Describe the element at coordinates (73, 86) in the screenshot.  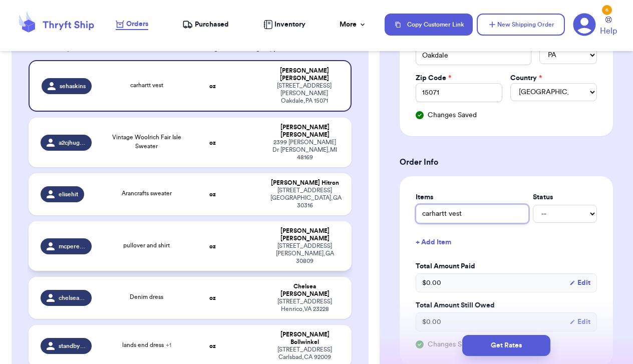
I see `span: sehaskins` at that location.